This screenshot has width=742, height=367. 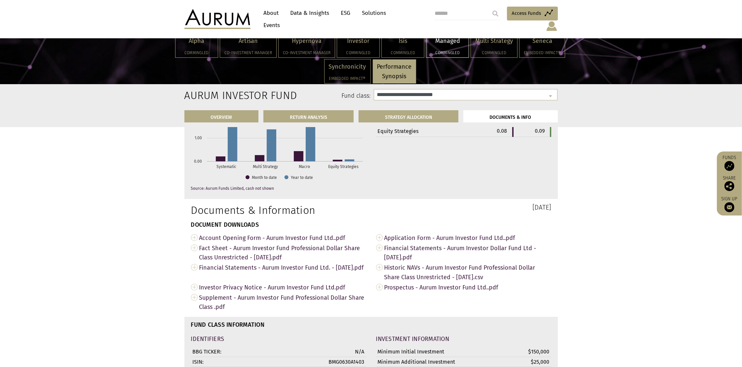 I want to click on p: Synchronicity, so click(x=347, y=67).